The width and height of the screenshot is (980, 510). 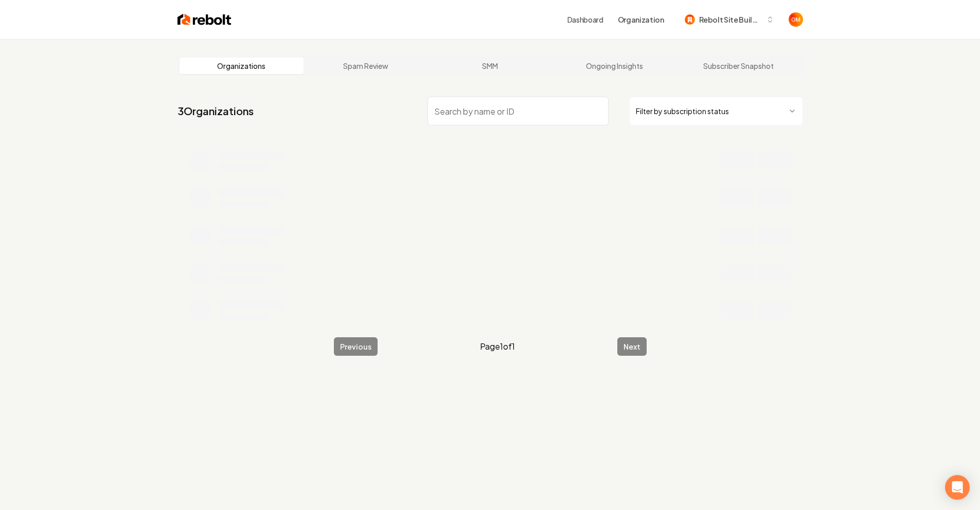 I want to click on button: Organization, so click(x=641, y=19).